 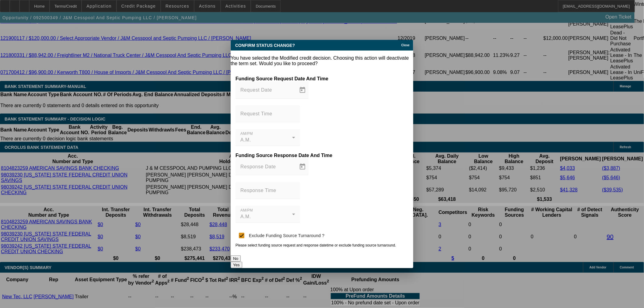 I want to click on b: Funding Source Request Date And Time, so click(x=282, y=79).